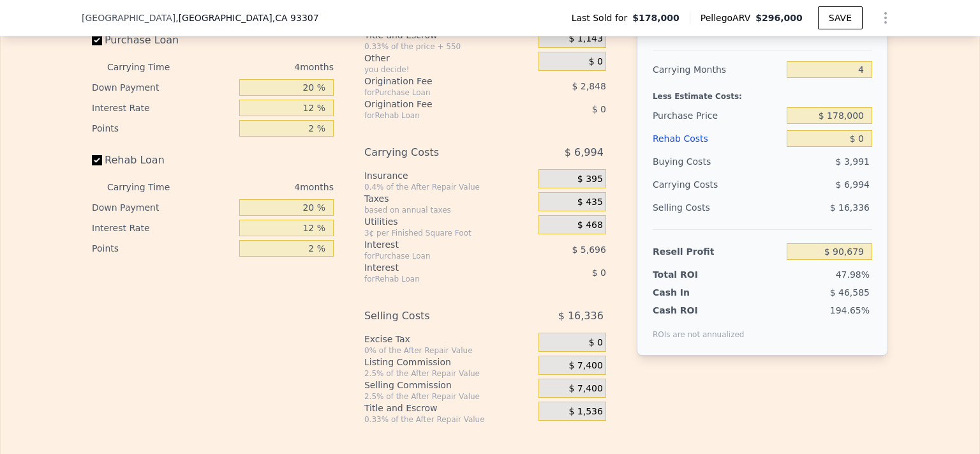 The height and width of the screenshot is (454, 980). Describe the element at coordinates (448, 420) in the screenshot. I see `div: 0.33% of the After Repair Value` at that location.